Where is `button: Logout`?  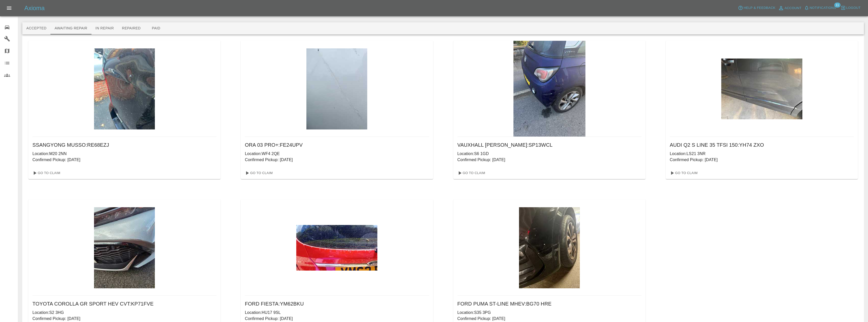 button: Logout is located at coordinates (851, 7).